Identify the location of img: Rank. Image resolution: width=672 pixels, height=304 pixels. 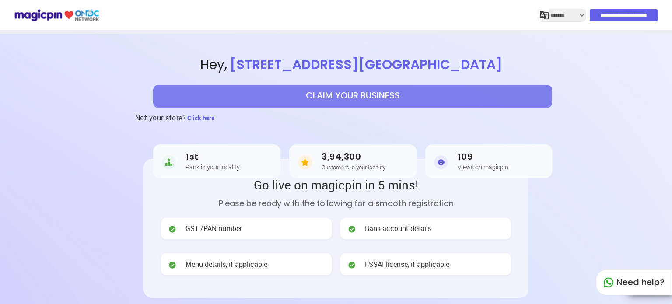
(169, 162).